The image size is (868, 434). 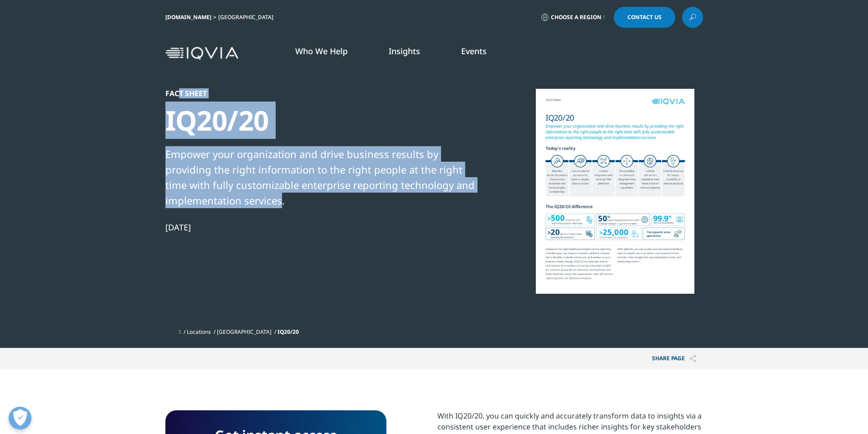 I want to click on div: Fact Sheet, so click(x=321, y=94).